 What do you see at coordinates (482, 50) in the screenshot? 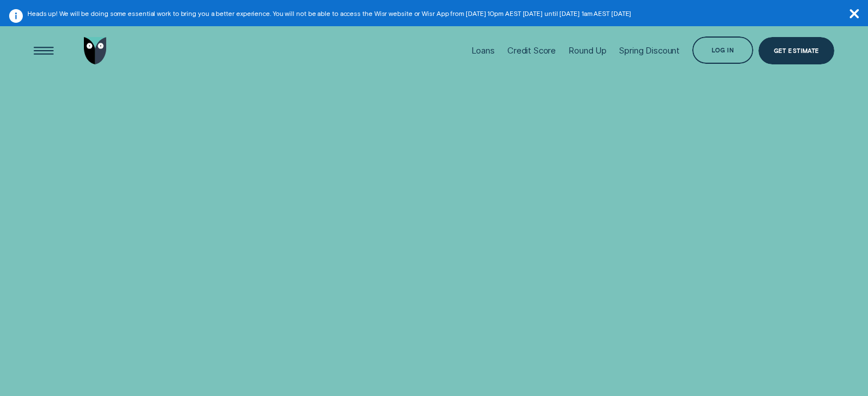
I see `a: Loans` at bounding box center [482, 50].